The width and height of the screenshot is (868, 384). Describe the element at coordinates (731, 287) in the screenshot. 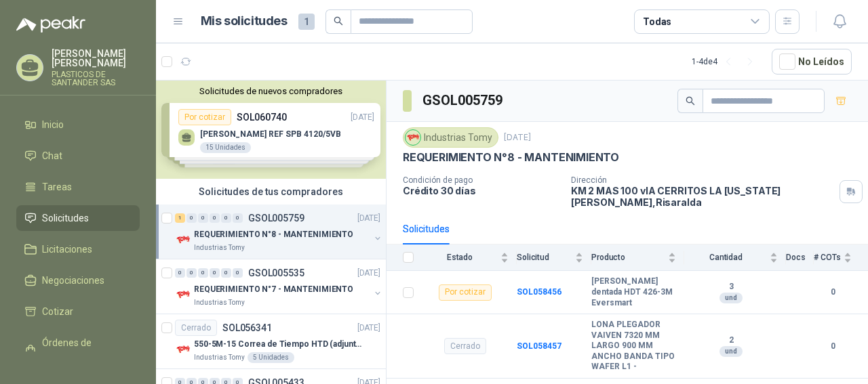

I see `b: 3` at that location.